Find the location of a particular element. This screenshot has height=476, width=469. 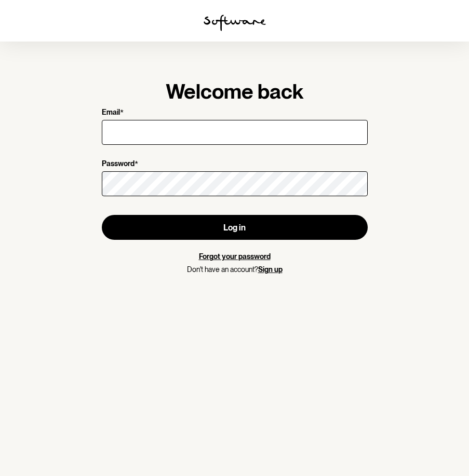

button: Log in is located at coordinates (235, 228).